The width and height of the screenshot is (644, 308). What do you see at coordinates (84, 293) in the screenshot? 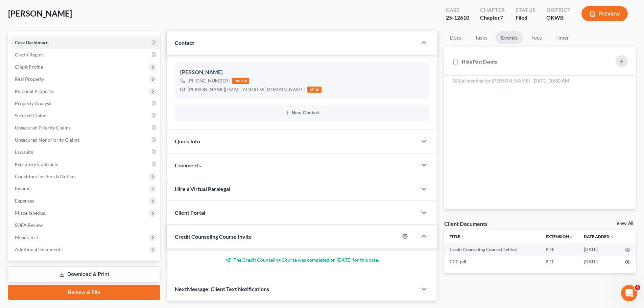
I see `a: Review & File` at bounding box center [84, 293].